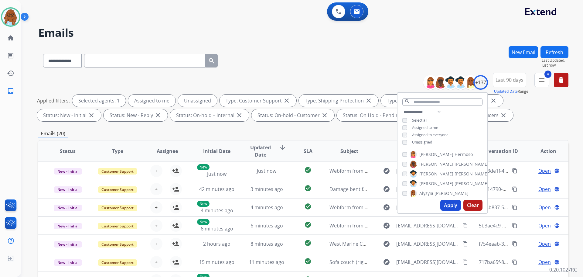  What do you see at coordinates (542, 80) in the screenshot?
I see `mat-icon: menu` at bounding box center [542, 80].